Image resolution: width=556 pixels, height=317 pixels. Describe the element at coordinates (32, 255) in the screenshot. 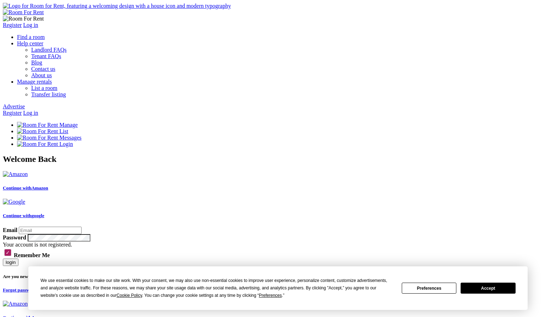

I see `label: Remember Me` at that location.